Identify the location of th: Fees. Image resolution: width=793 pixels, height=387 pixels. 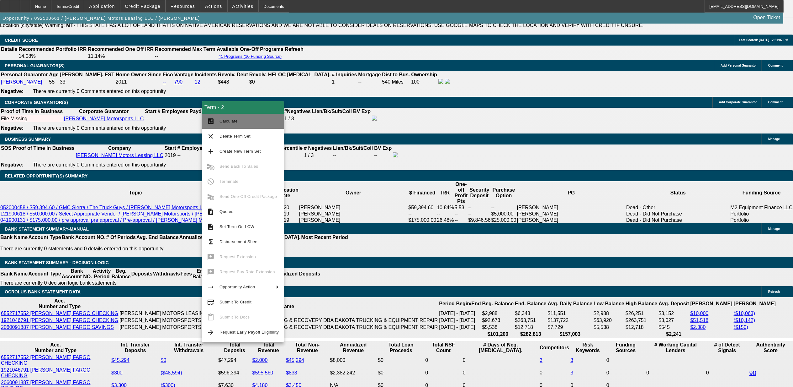
(186, 274).